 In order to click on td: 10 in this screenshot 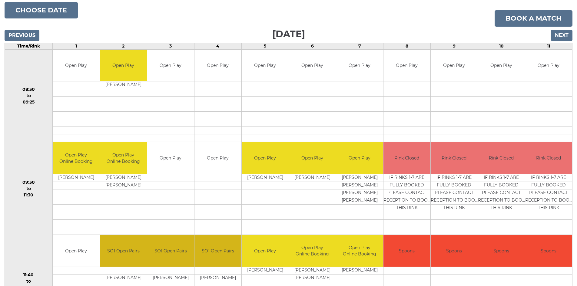, I will do `click(501, 46)`.